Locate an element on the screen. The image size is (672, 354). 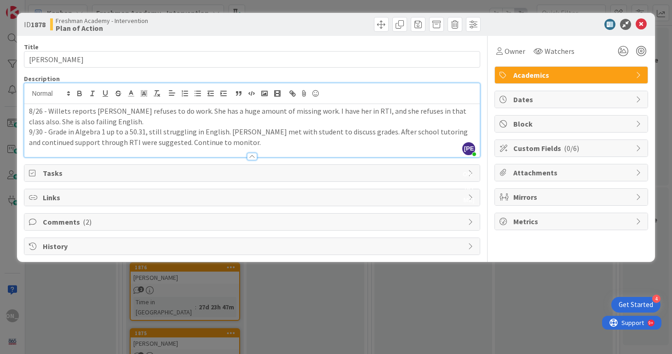
label: Title is located at coordinates (31, 47).